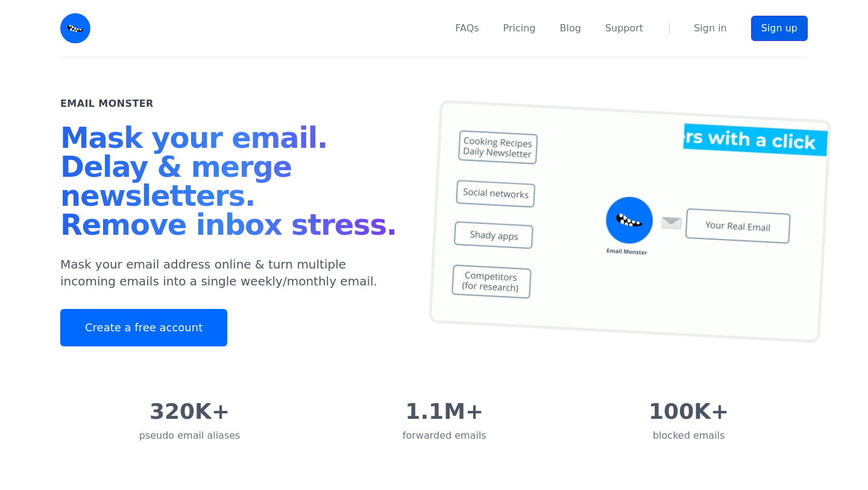  I want to click on div: forwarded emails, so click(445, 436).